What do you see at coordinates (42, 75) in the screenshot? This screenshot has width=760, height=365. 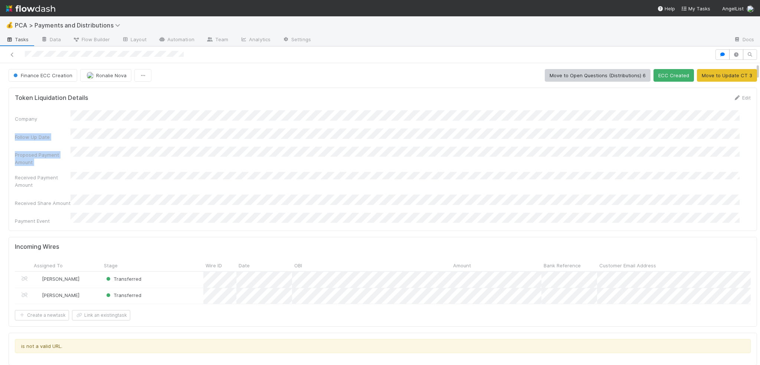 I see `span: Finance ECC Creation` at bounding box center [42, 75].